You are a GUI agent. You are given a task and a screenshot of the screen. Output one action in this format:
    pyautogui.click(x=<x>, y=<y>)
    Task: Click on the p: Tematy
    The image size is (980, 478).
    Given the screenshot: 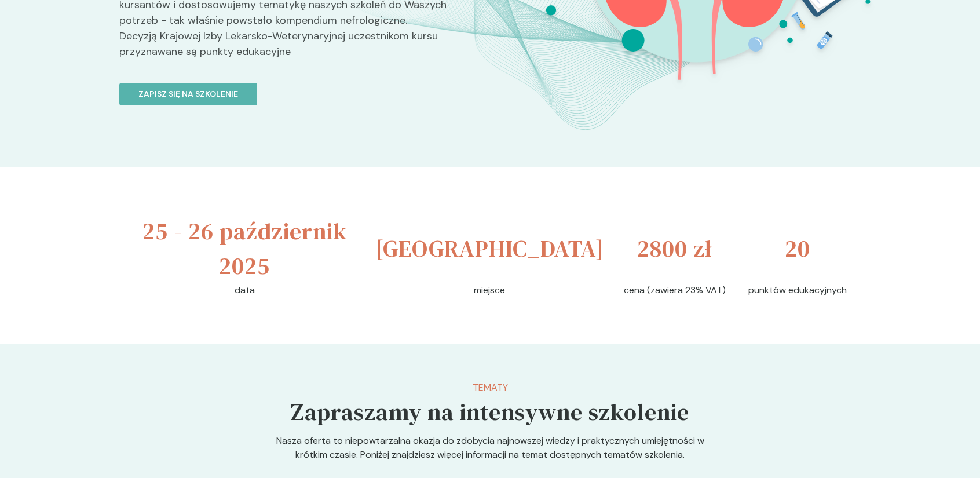 What is the action you would take?
    pyautogui.click(x=490, y=387)
    